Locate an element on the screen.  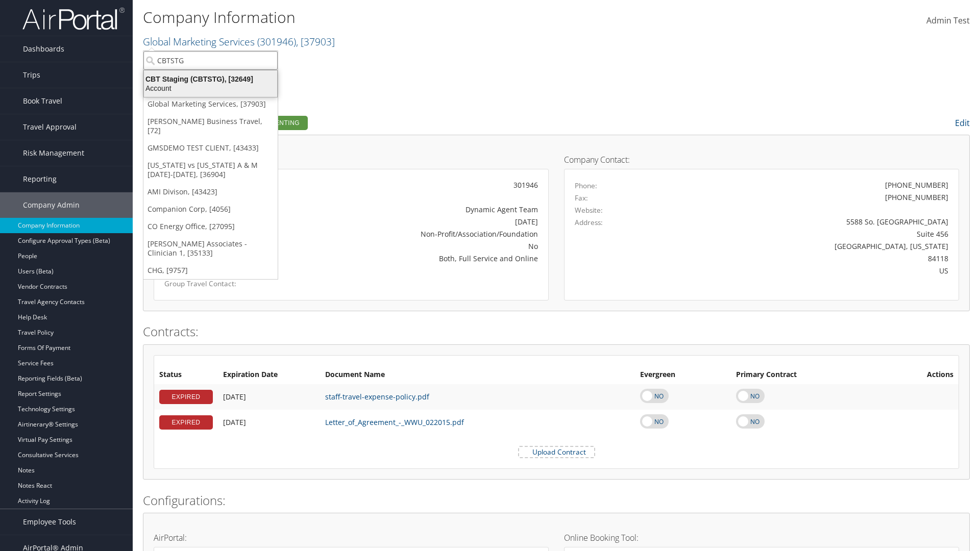
span: Dashboards is located at coordinates (44, 49).